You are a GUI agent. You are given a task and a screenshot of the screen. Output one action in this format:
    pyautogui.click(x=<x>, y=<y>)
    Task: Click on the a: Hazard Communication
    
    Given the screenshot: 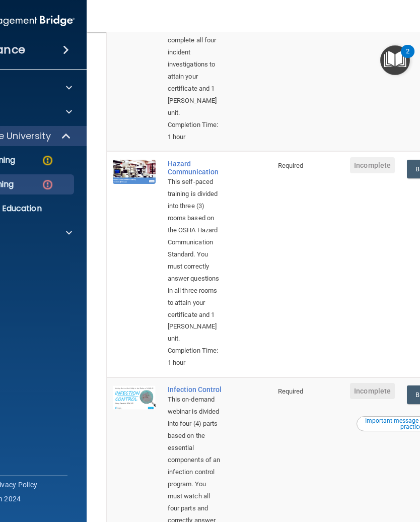 What is the action you would take?
    pyautogui.click(x=194, y=168)
    